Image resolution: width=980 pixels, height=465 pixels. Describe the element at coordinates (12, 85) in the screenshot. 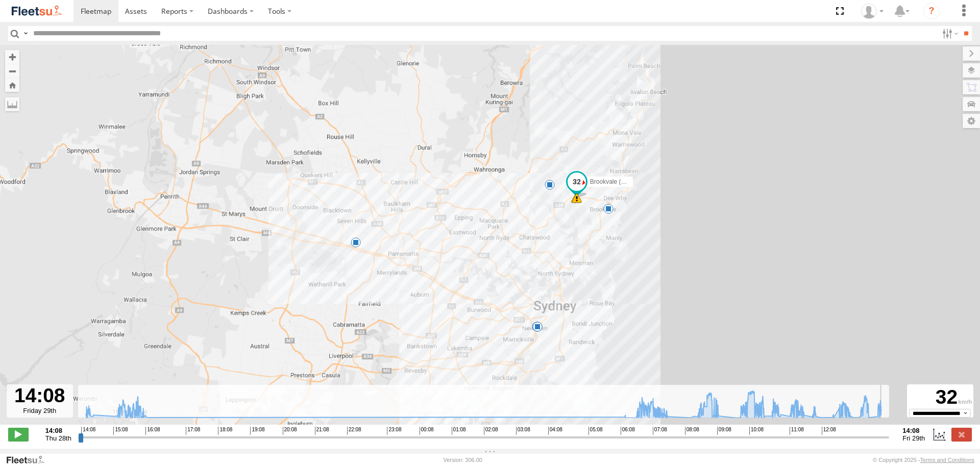

I see `button: Zoom Home` at that location.